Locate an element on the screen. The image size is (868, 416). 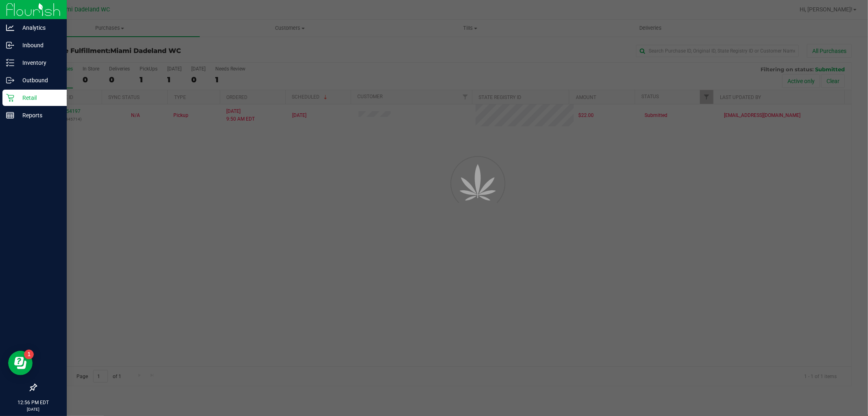
p: Reports is located at coordinates (38, 115).